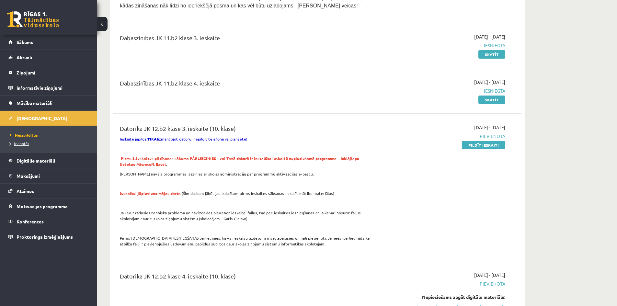  I want to click on a: Informatīvie ziņojumi, so click(49, 88).